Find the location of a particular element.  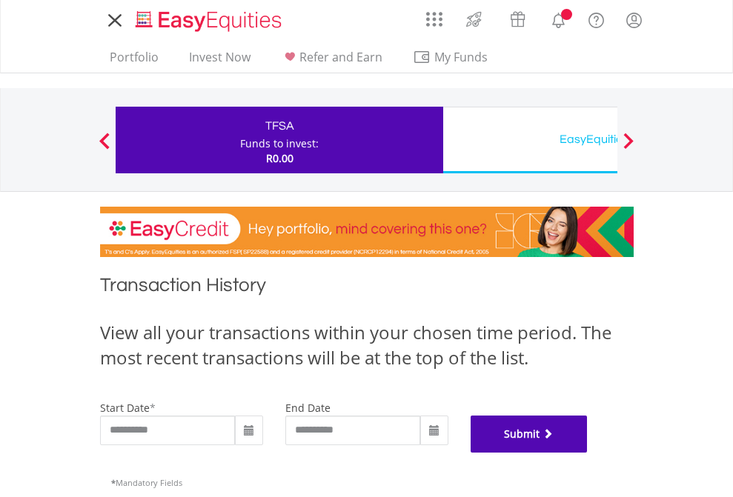

button: Next is located at coordinates (629, 148).